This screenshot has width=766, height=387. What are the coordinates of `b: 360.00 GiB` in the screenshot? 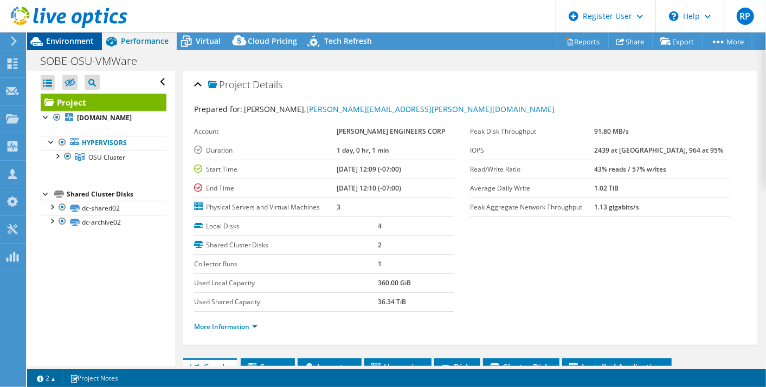 It's located at (394, 283).